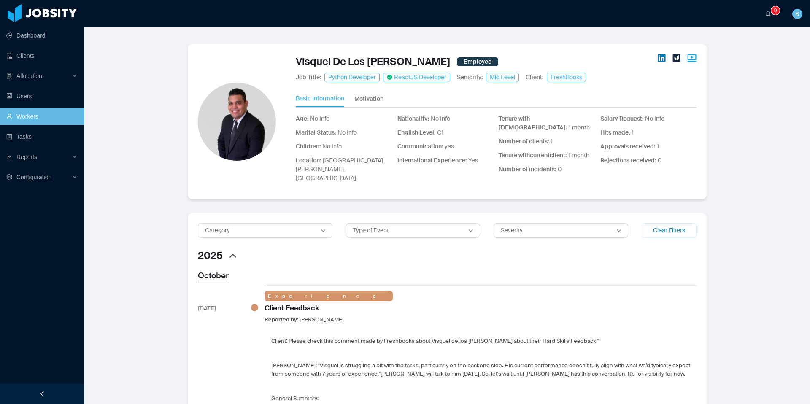  Describe the element at coordinates (210, 256) in the screenshot. I see `span: 2025` at that location.